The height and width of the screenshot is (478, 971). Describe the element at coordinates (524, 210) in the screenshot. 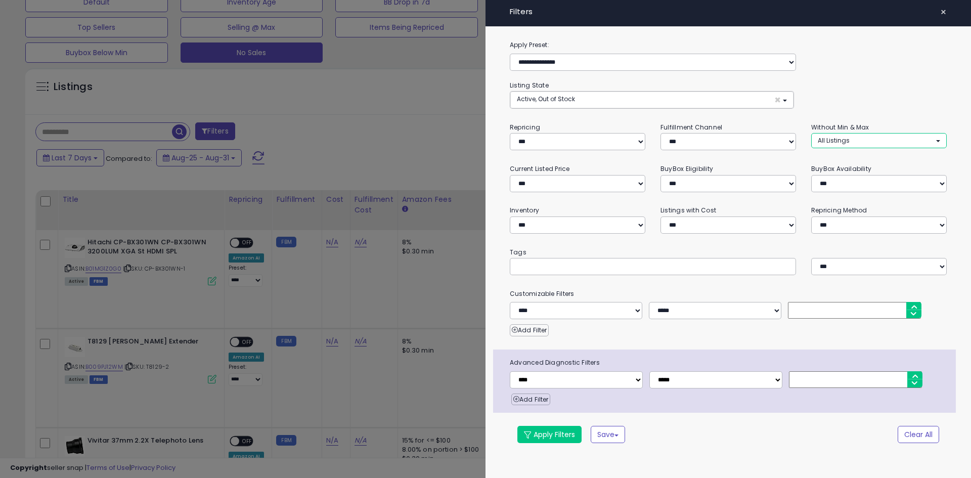

I see `small: Inventory` at that location.